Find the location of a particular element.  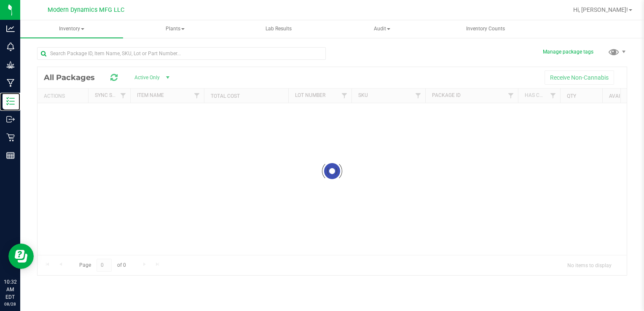

span: Inventory Counts is located at coordinates (485, 29).